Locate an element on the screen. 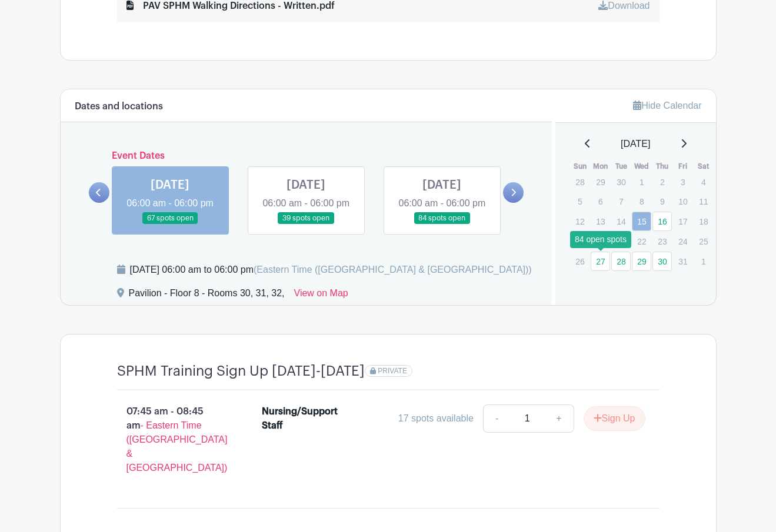  p: 4 is located at coordinates (703, 182).